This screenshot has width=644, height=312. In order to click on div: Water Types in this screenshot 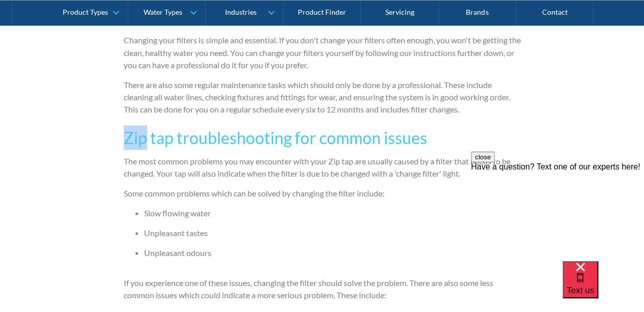, I will do `click(163, 12)`.